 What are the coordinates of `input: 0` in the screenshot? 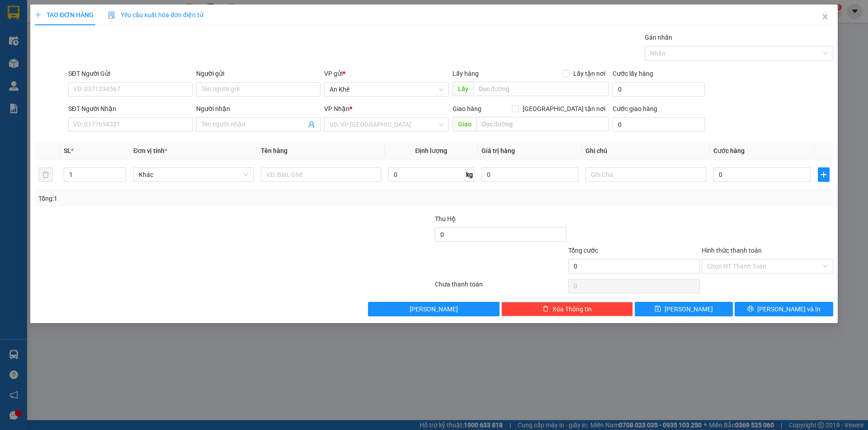 It's located at (530, 175).